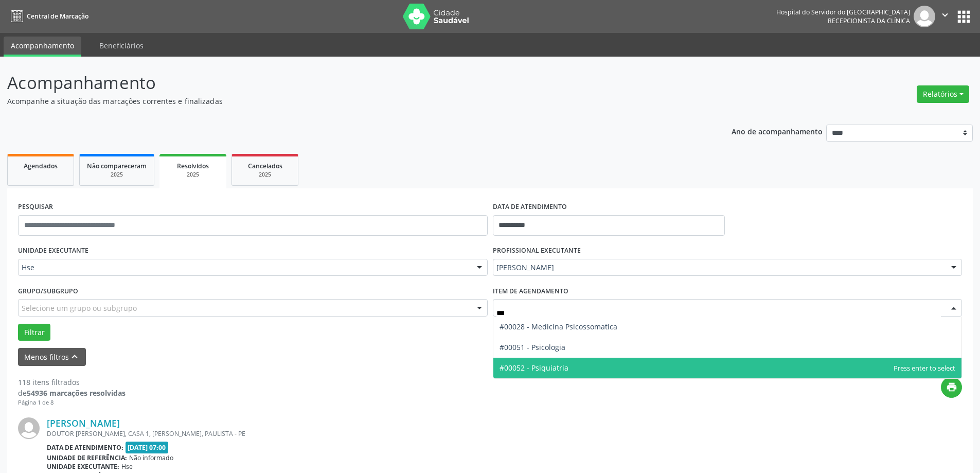 Image resolution: width=980 pixels, height=473 pixels. What do you see at coordinates (80, 308) in the screenshot?
I see `span: Selecione um grupo ou subgrupo` at bounding box center [80, 308].